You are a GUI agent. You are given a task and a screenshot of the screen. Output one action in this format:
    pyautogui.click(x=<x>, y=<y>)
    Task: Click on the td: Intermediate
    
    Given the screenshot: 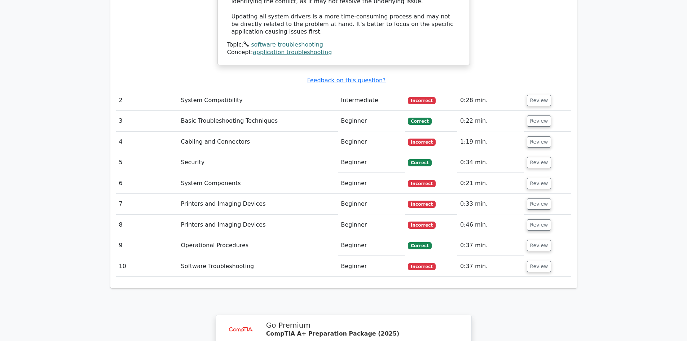 What is the action you would take?
    pyautogui.click(x=371, y=100)
    